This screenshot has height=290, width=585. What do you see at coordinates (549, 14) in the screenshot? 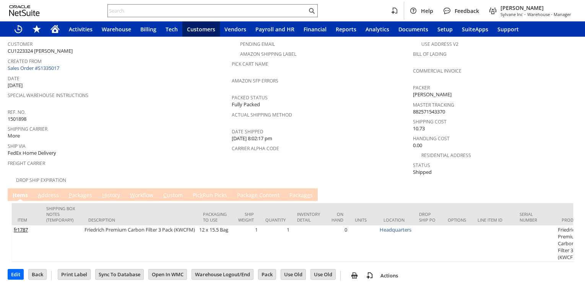
I see `span: Warehouse - Manager` at bounding box center [549, 14].